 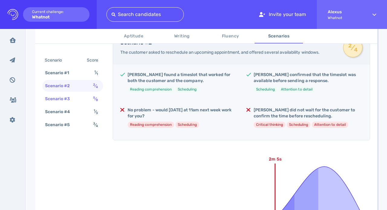 What do you see at coordinates (270, 125) in the screenshot?
I see `li: Critical thinking` at bounding box center [270, 125].